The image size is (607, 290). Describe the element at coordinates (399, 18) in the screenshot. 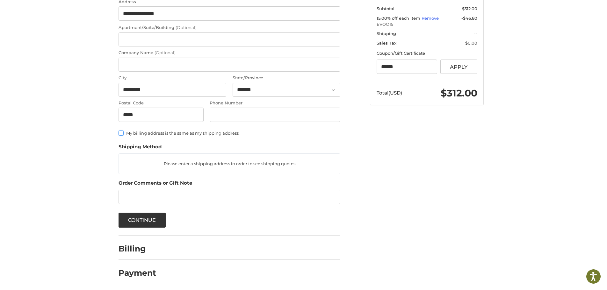

I see `span: 15.00% off each item` at that location.